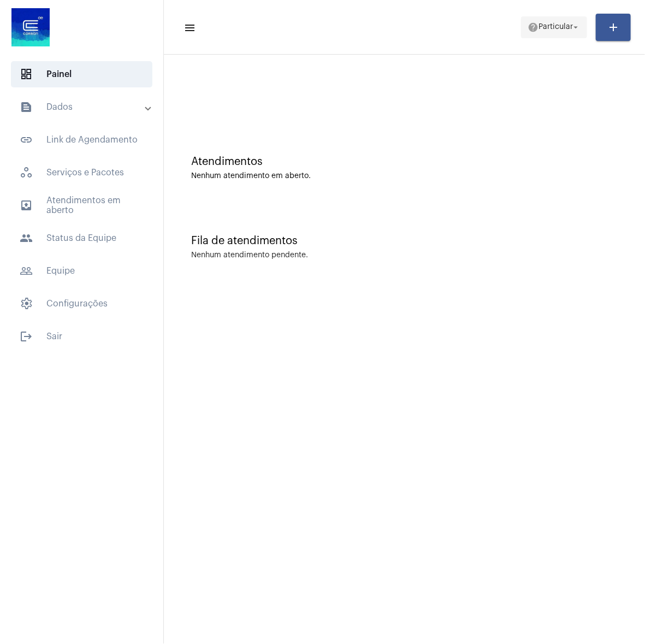 The image size is (645, 644). What do you see at coordinates (533, 27) in the screenshot?
I see `mat-icon: help` at bounding box center [533, 27].